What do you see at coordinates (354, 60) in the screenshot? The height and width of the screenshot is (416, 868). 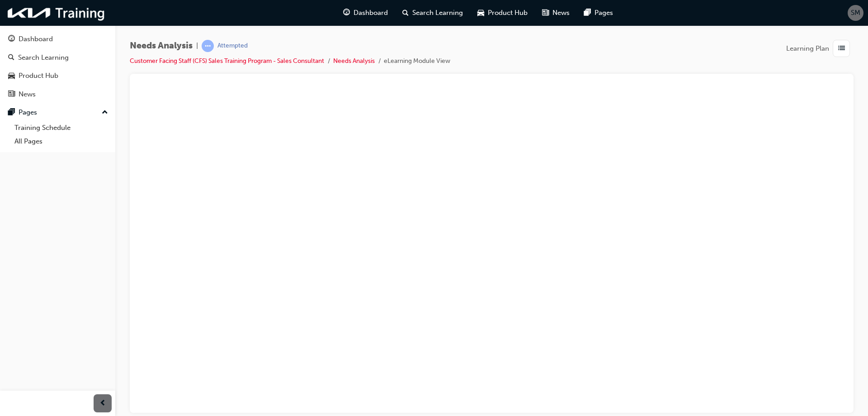 I see `a: Needs Analysis` at bounding box center [354, 60].